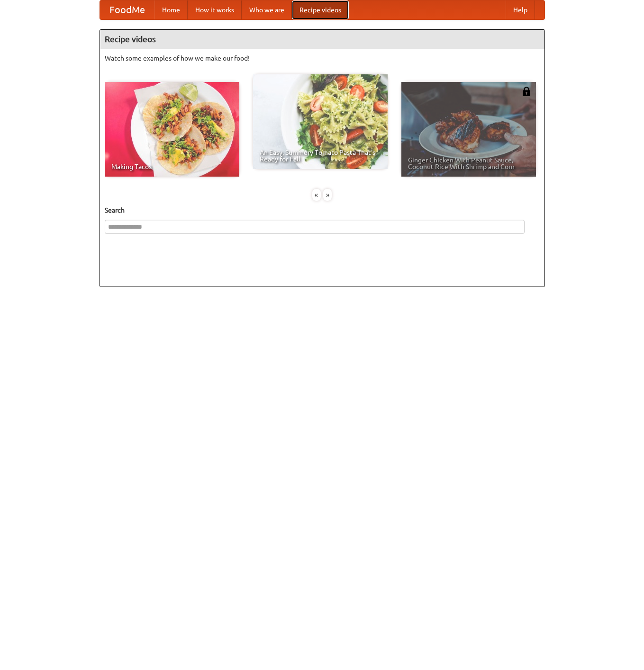 The image size is (644, 670). Describe the element at coordinates (172, 167) in the screenshot. I see `span: Making Tacos` at that location.